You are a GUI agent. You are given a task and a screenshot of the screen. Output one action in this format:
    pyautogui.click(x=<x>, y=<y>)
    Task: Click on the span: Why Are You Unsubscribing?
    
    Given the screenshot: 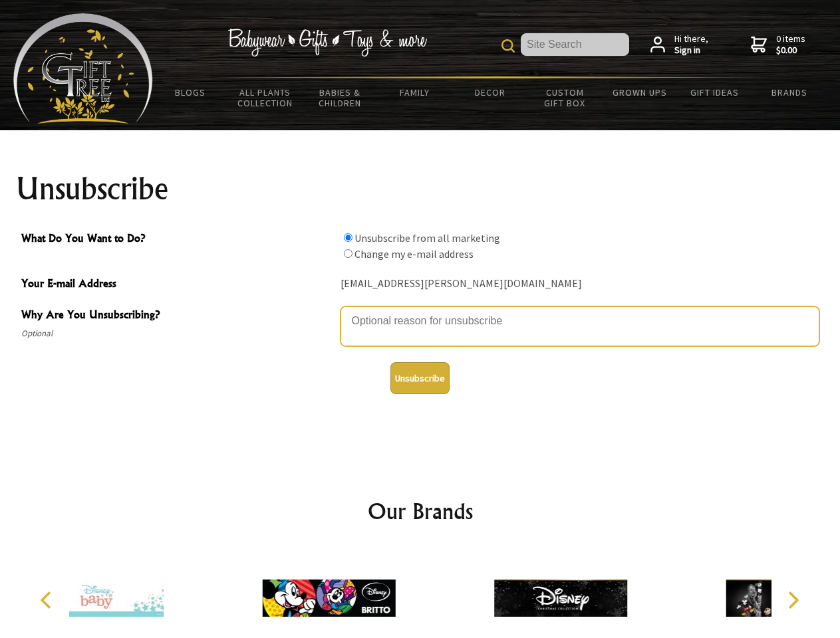 What is the action you would take?
    pyautogui.click(x=177, y=316)
    